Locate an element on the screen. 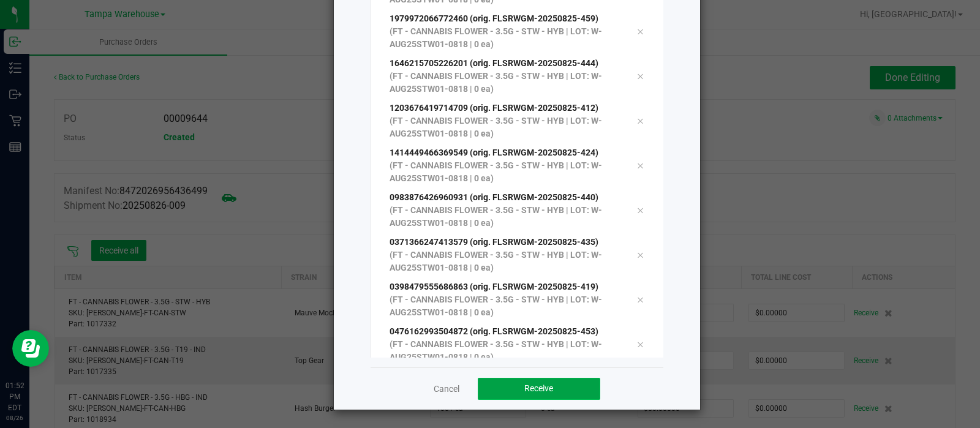  span: Receive is located at coordinates (538, 388).